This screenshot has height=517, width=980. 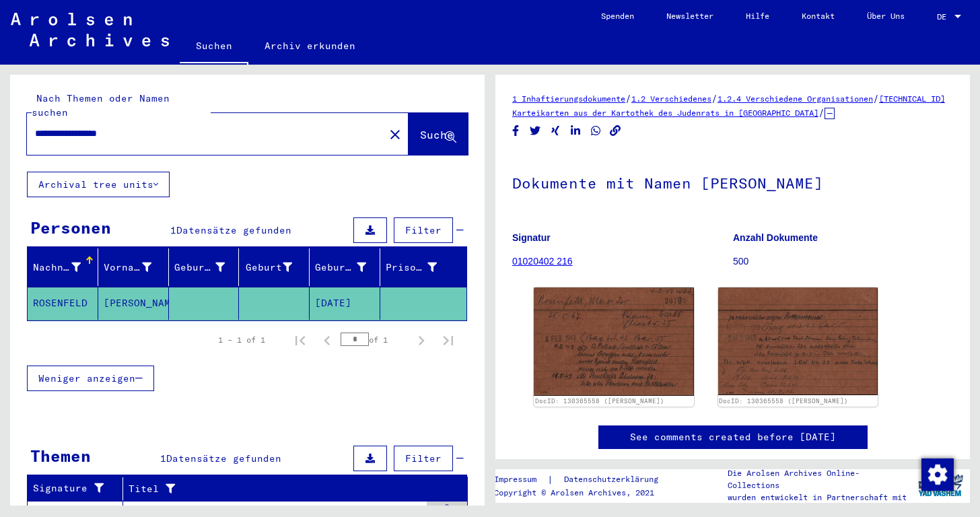 What do you see at coordinates (940, 485) in the screenshot?
I see `img: yv_logo.png` at bounding box center [940, 485].